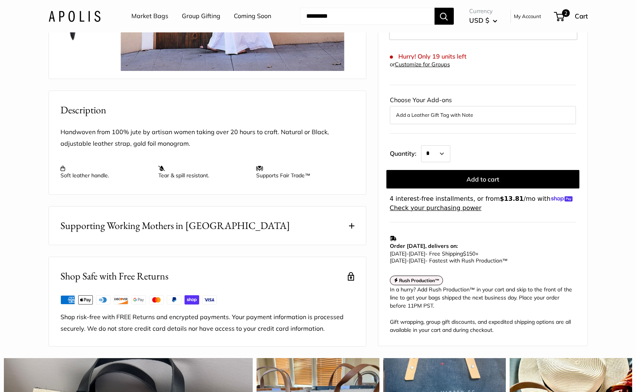 The width and height of the screenshot is (636, 392). I want to click on img: Apolis, so click(74, 16).